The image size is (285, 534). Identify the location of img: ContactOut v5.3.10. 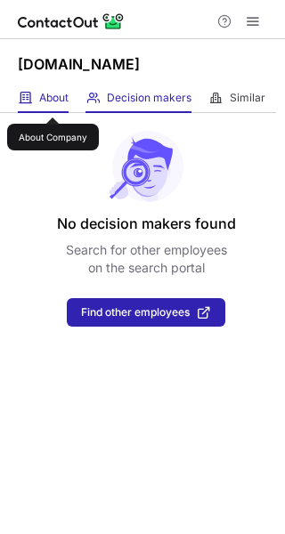
(71, 21).